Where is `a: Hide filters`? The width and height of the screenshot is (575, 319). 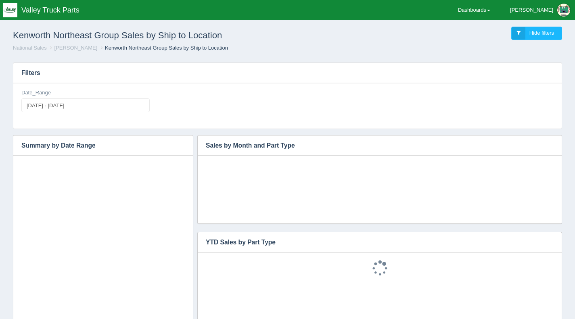
a: Hide filters is located at coordinates (537, 33).